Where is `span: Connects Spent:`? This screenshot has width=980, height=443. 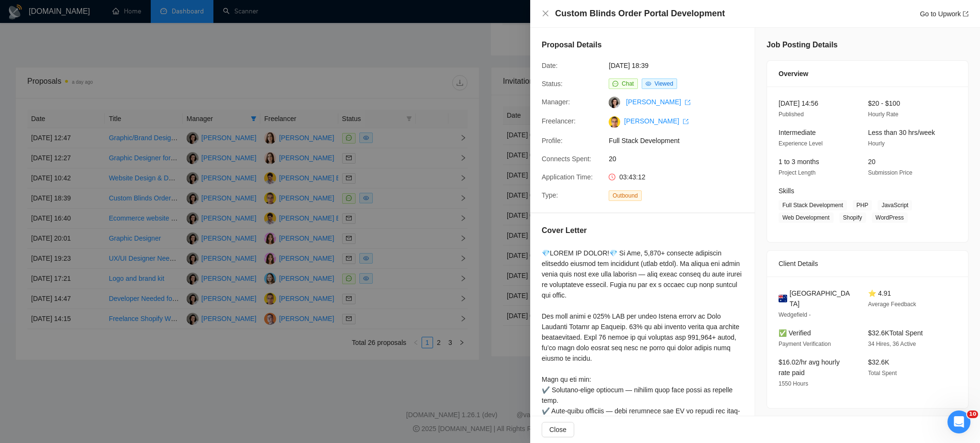
span: Connects Spent: is located at coordinates (566, 159).